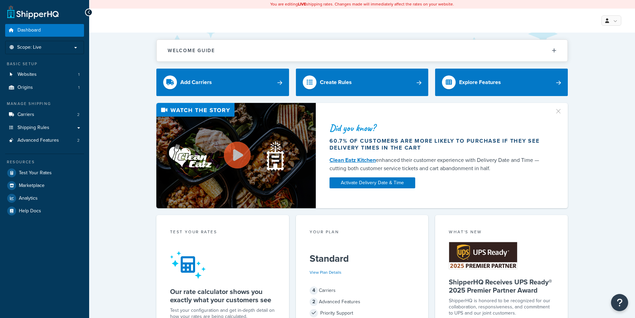 Image resolution: width=635 pixels, height=318 pixels. I want to click on span: Carriers, so click(26, 114).